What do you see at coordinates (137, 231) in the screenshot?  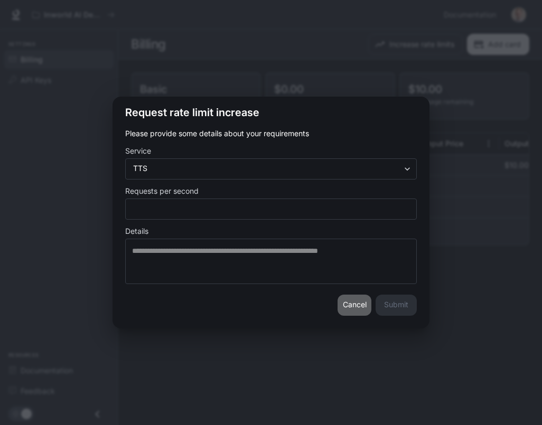 I see `p: Details` at bounding box center [137, 231].